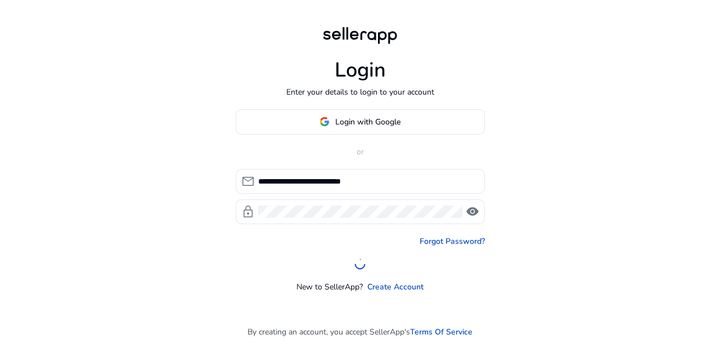 The image size is (720, 348). I want to click on h1: Login, so click(360, 70).